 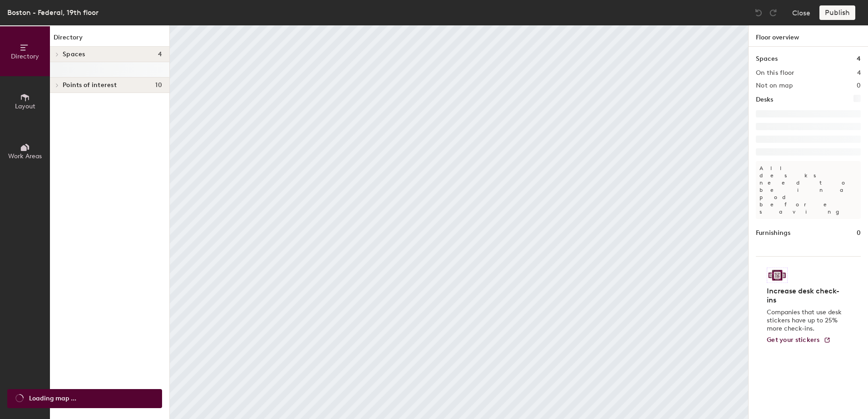 I want to click on img: Undo, so click(x=759, y=13).